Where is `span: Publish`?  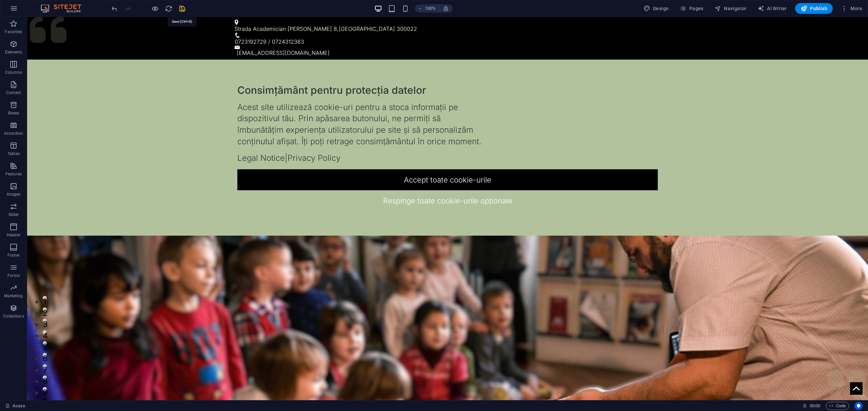 span: Publish is located at coordinates (813, 8).